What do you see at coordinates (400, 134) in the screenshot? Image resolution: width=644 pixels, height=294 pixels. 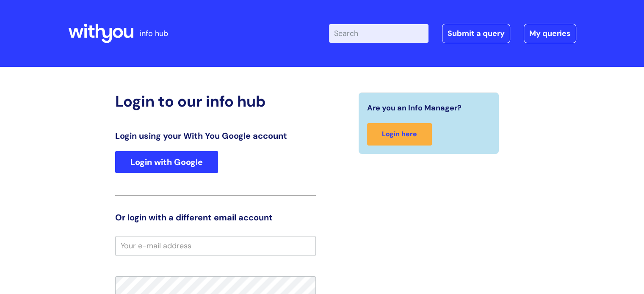 I see `a: Login here` at bounding box center [400, 134].